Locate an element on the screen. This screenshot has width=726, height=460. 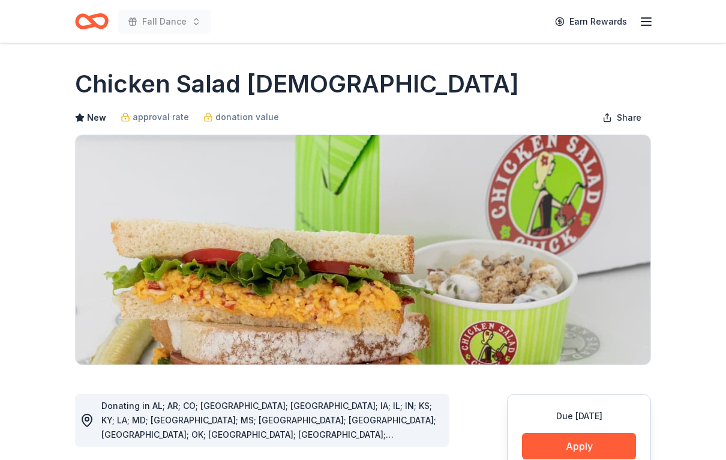
button: Share is located at coordinates (622, 118).